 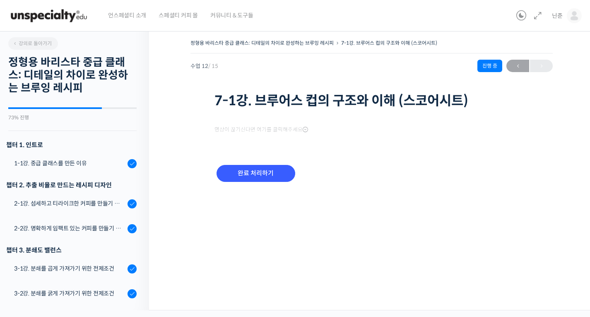 What do you see at coordinates (73, 75) in the screenshot?
I see `h2: 정형용 바리스타 중급 클래스: 디테일의 차이로 완성하는 브루잉 레시피` at bounding box center [73, 75].